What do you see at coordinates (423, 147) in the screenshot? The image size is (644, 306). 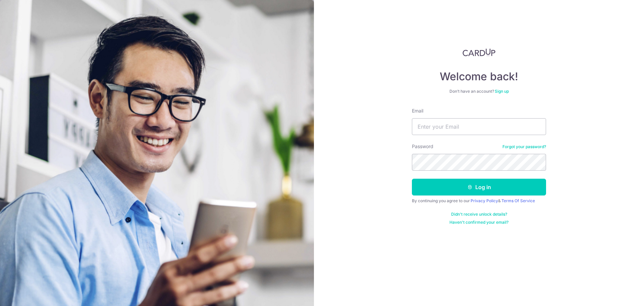 I see `label: Password` at bounding box center [423, 147].